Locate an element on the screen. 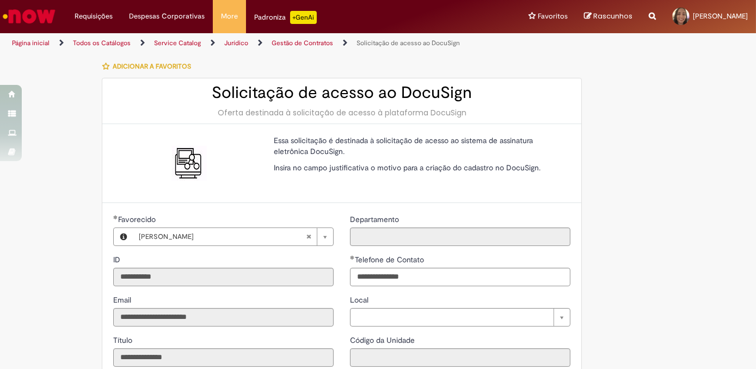  span: Necessários - Favorecido is located at coordinates (138, 219).